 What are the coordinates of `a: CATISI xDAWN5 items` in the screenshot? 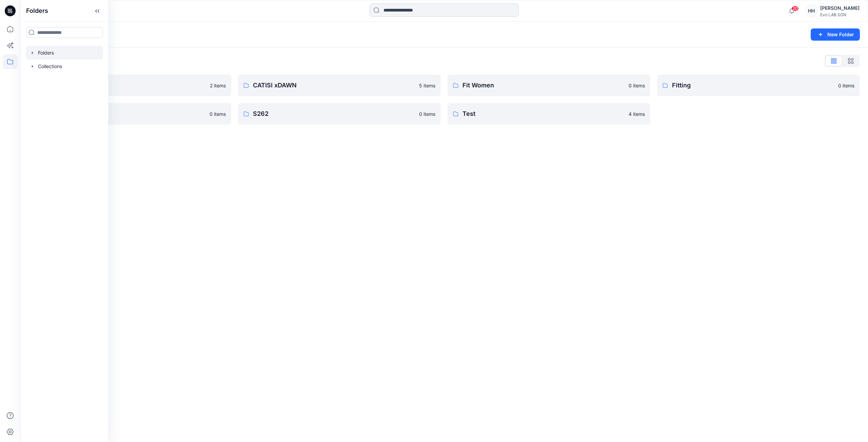 It's located at (340, 85).